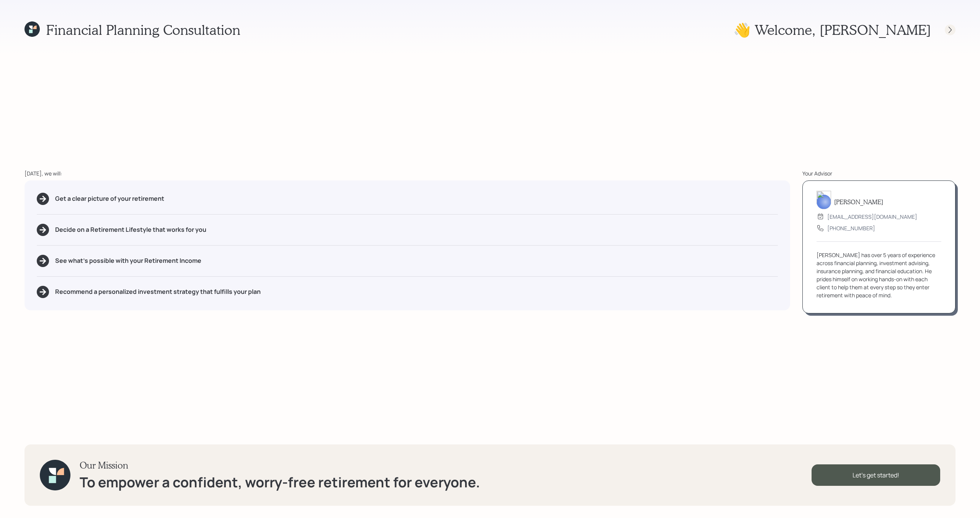  Describe the element at coordinates (280, 465) in the screenshot. I see `h3: Our Mission` at that location.